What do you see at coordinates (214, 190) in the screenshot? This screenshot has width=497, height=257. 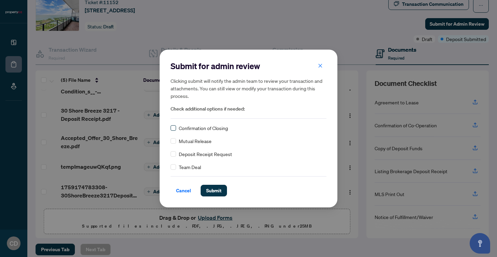 I see `button: Submit` at bounding box center [214, 190].